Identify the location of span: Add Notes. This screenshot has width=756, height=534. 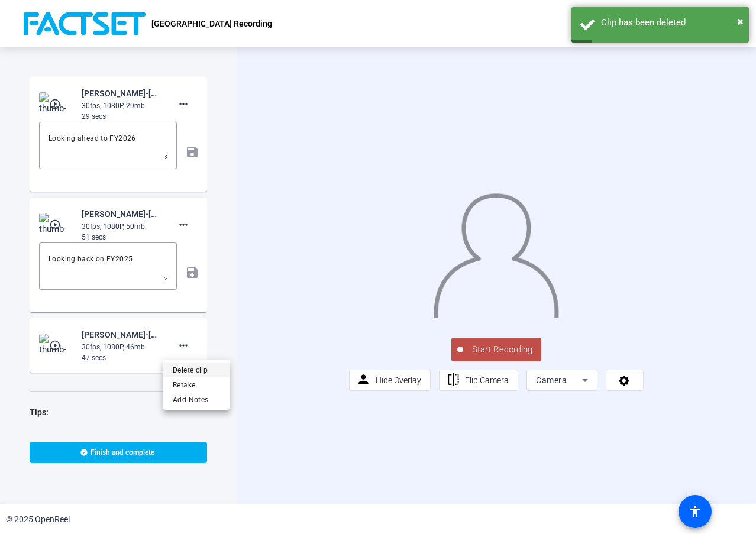
(197, 400).